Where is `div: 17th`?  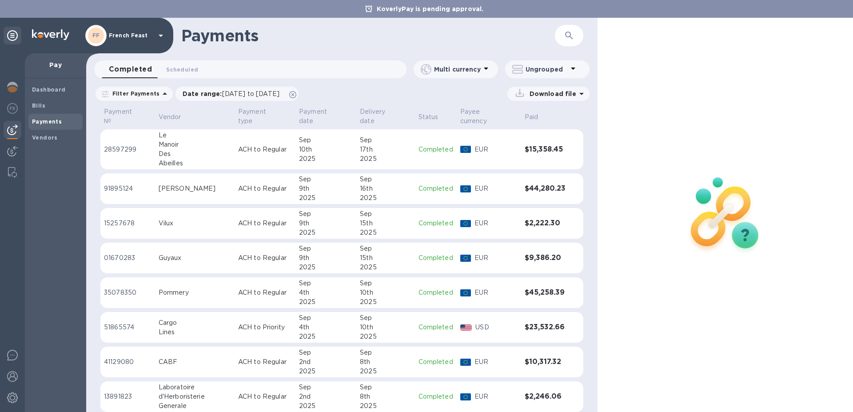
div: 17th is located at coordinates (385, 149).